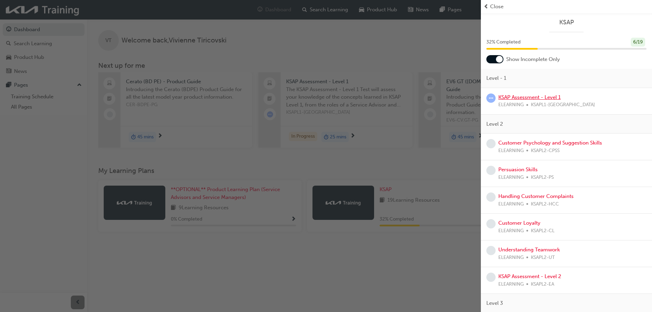 This screenshot has width=652, height=312. What do you see at coordinates (495, 124) in the screenshot?
I see `span: Level 2` at bounding box center [495, 124].